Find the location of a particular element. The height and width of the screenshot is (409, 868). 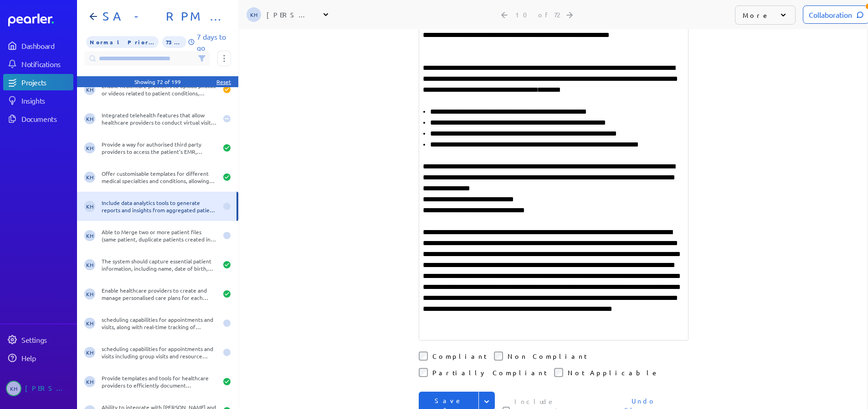

a: Insights is located at coordinates (38, 100).